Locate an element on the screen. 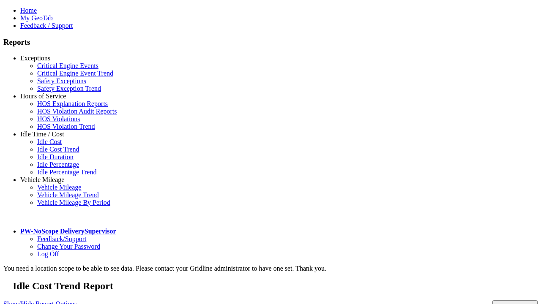 This screenshot has width=541, height=304. a: PW-NoScope DeliverySupervisor is located at coordinates (68, 231).